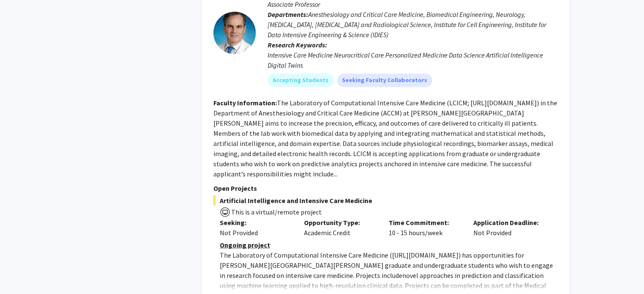 Image resolution: width=644 pixels, height=294 pixels. I want to click on mat-chip: Accepting Students, so click(301, 80).